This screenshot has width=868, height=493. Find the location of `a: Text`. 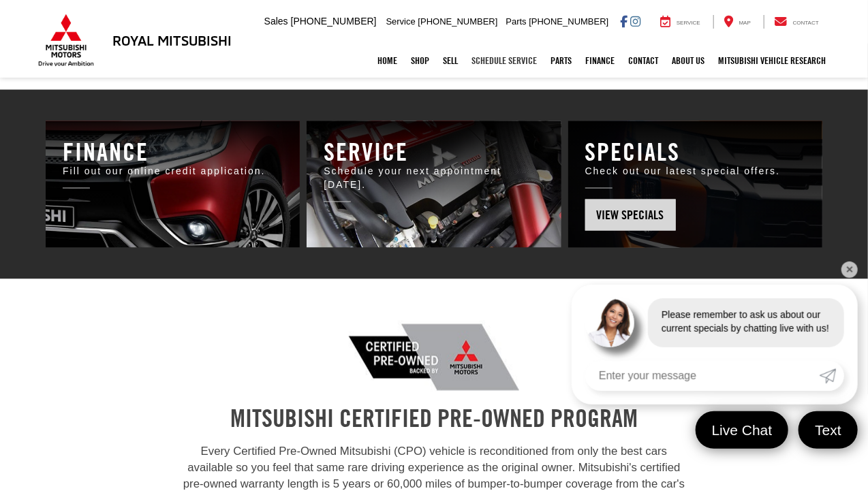

a: Text is located at coordinates (828, 430).